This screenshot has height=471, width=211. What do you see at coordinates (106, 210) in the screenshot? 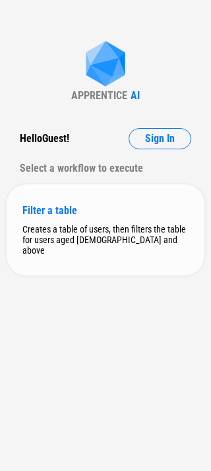
I see `div: Filter a table` at bounding box center [106, 210].